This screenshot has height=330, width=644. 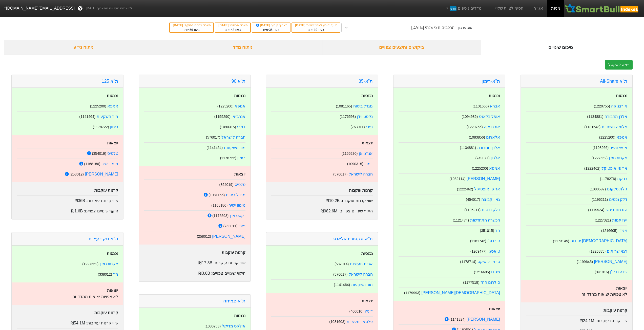 What do you see at coordinates (595, 117) in the screenshot?
I see `small: ( 1134881 )` at bounding box center [595, 117].